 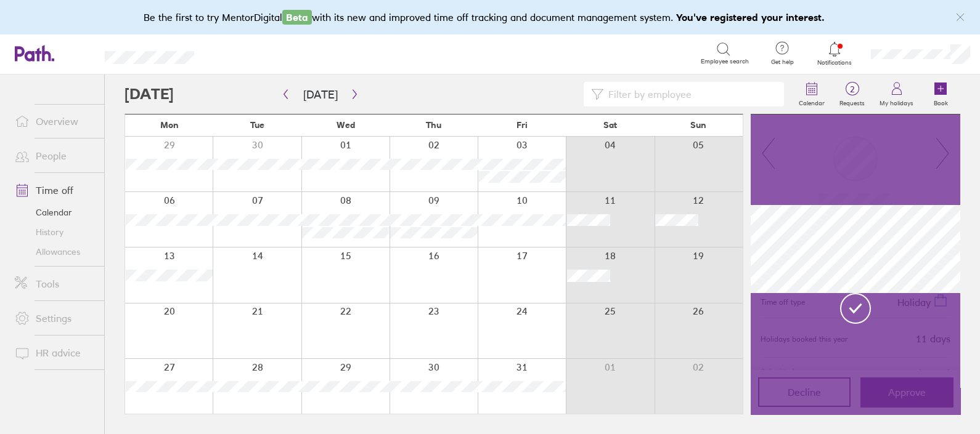 What do you see at coordinates (257, 125) in the screenshot?
I see `span: Tue` at bounding box center [257, 125].